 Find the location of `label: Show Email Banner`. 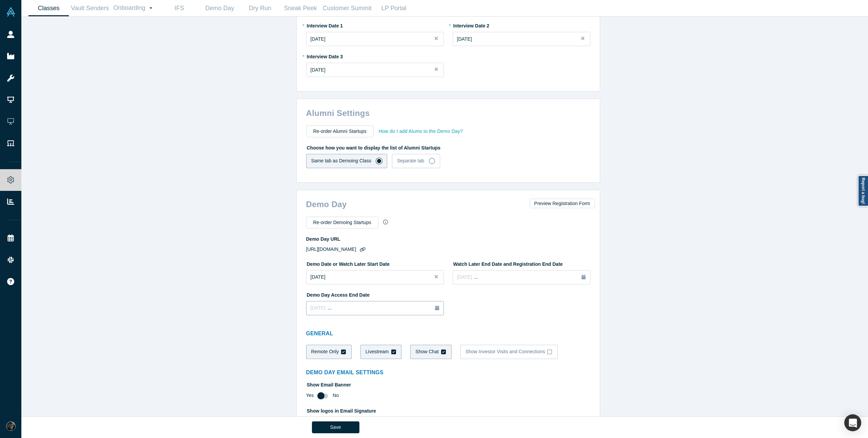

label: Show Email Banner is located at coordinates (329, 384).